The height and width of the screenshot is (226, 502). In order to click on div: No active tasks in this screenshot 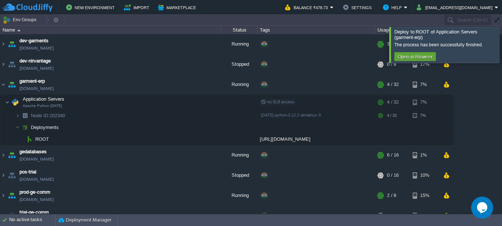, I will do `click(32, 220)`.